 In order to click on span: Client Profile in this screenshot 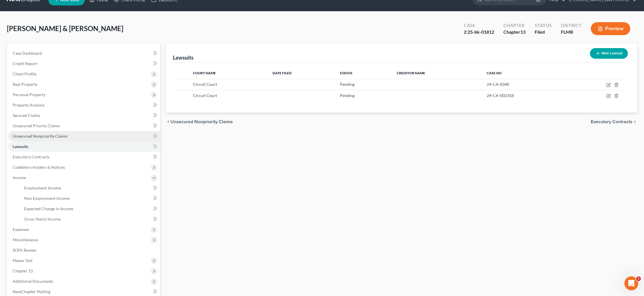, I will do `click(24, 73)`.